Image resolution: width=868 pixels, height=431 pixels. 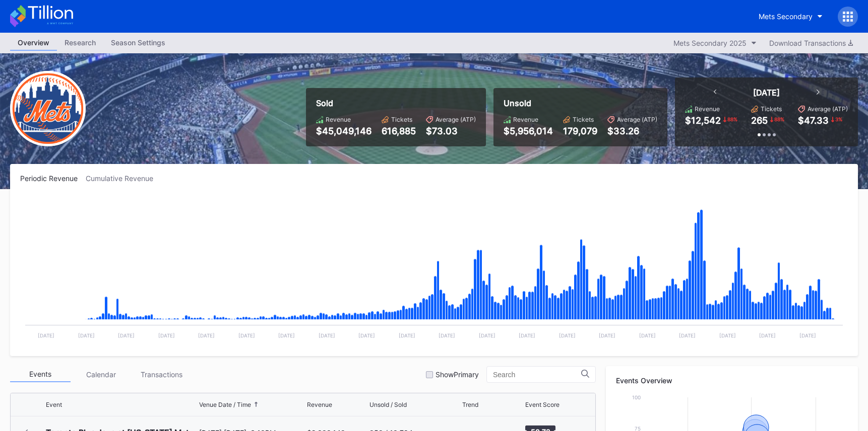 What do you see at coordinates (33, 43) in the screenshot?
I see `a: Overview` at bounding box center [33, 43].